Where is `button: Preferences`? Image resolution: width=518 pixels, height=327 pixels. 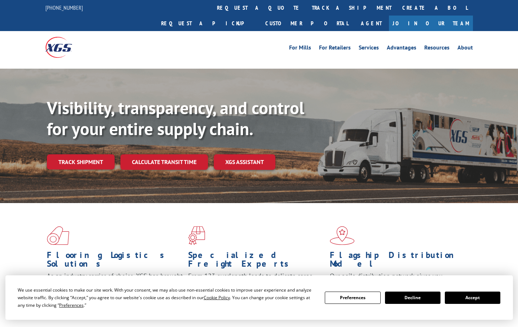 button: Preferences is located at coordinates (353, 297).